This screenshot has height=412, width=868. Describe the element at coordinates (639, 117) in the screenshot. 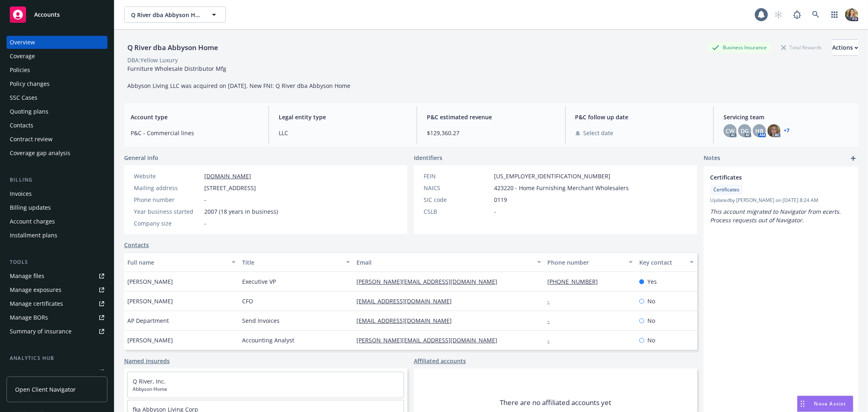

I see `span: P&C follow up date` at that location.